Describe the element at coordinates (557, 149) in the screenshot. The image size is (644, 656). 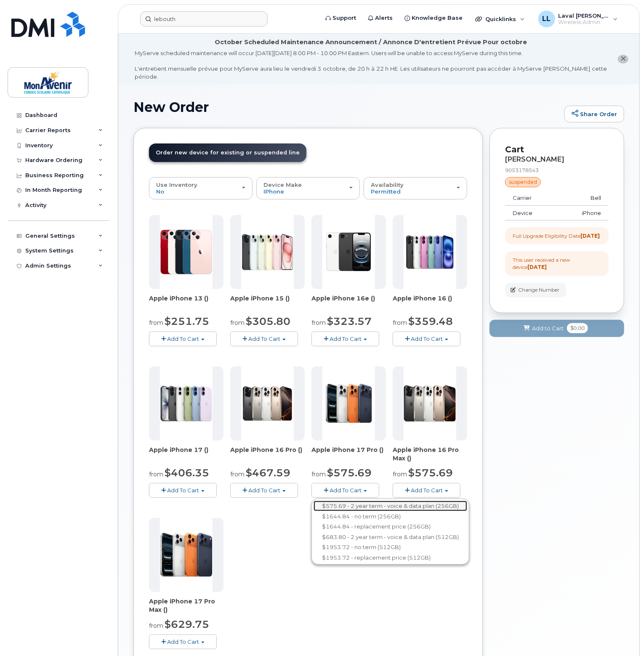
I see `p: Cart` at that location.